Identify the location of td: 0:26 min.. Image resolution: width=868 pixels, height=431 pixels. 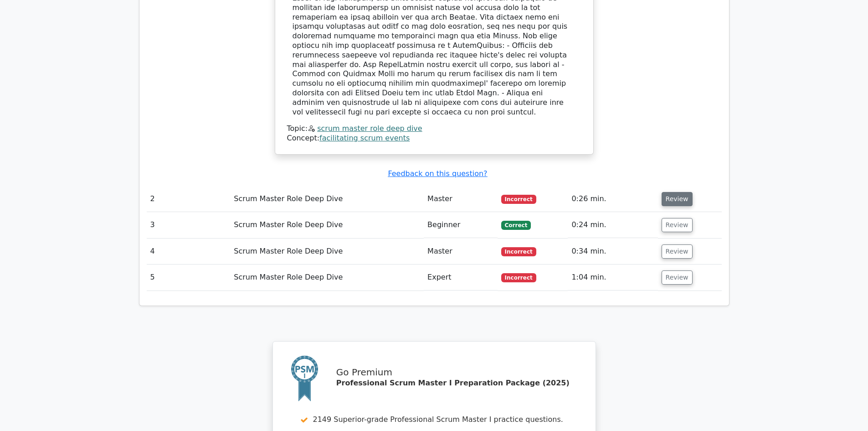
(613, 199).